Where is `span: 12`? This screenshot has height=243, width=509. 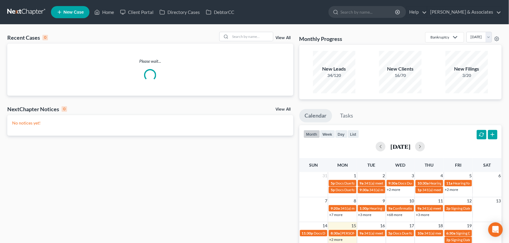 span: 12 is located at coordinates (470, 201).